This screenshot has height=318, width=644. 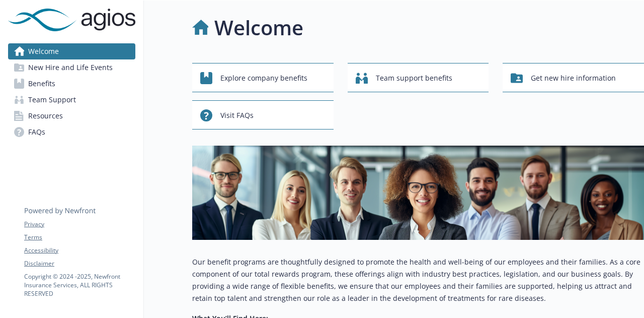 What do you see at coordinates (51, 100) in the screenshot?
I see `span: Team Support` at bounding box center [51, 100].